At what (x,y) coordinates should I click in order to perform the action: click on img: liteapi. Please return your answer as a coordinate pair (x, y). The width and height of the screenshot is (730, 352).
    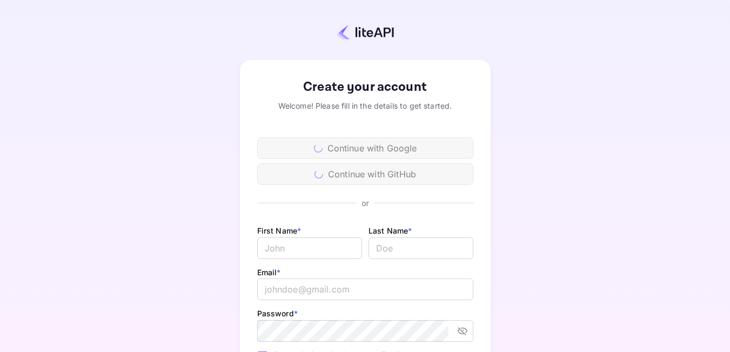
    Looking at the image, I should click on (365, 32).